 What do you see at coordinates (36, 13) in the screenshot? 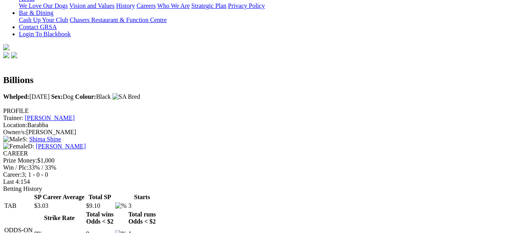
I see `a: Bar & Dining` at bounding box center [36, 13].